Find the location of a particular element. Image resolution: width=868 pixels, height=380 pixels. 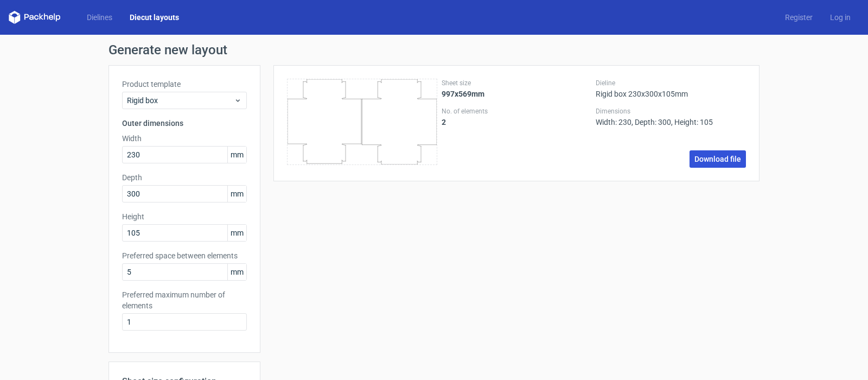

label: Height is located at coordinates (184, 217).